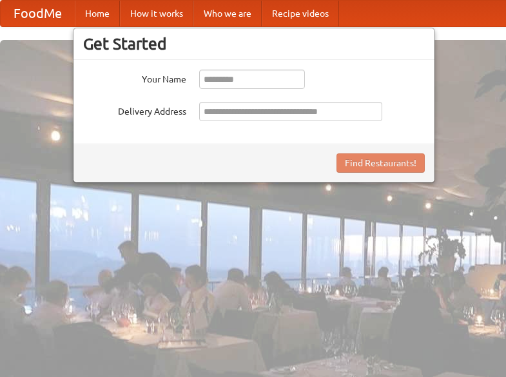 Image resolution: width=506 pixels, height=377 pixels. I want to click on a: How it works, so click(157, 14).